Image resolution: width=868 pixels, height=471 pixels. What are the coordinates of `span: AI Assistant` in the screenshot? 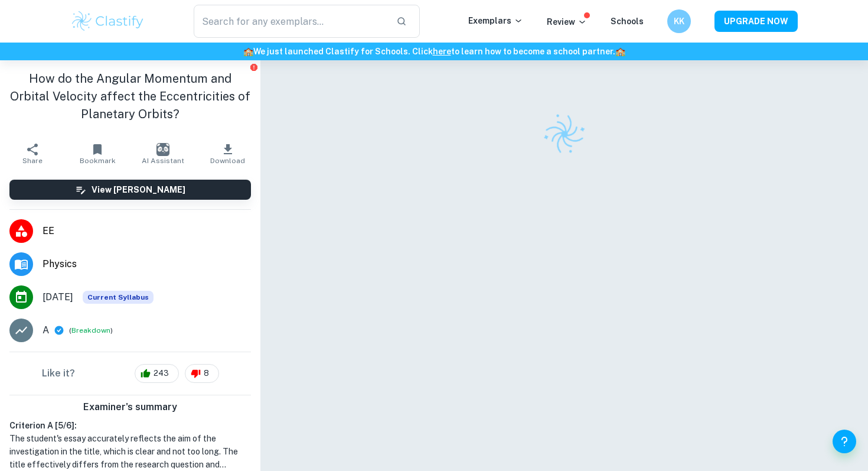 It's located at (163, 161).